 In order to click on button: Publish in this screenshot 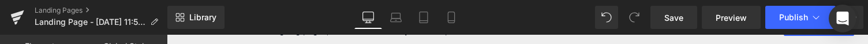, I will do `click(801, 17)`.